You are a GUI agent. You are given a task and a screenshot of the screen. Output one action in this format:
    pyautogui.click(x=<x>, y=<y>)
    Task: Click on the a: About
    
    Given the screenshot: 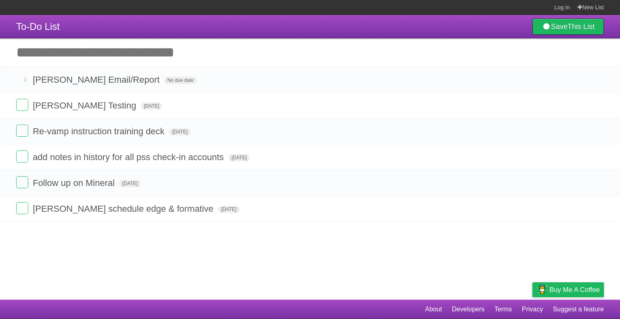 What is the action you would take?
    pyautogui.click(x=433, y=309)
    